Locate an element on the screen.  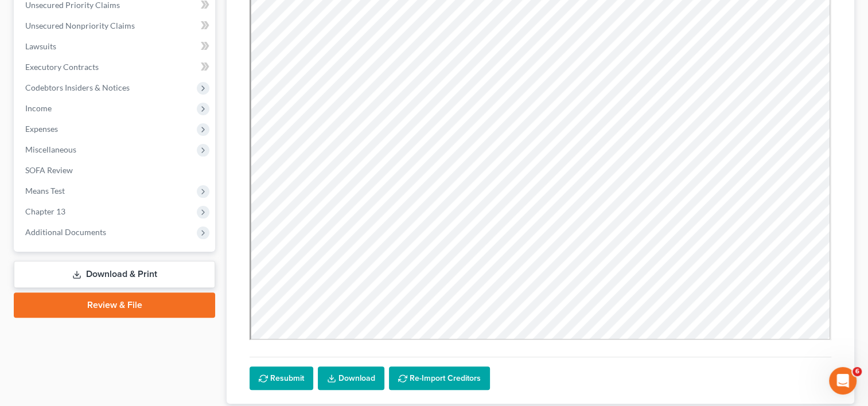
span: Means Test is located at coordinates (45, 190).